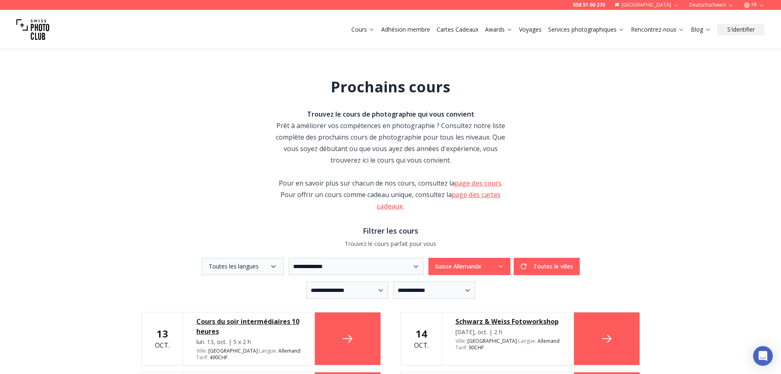 The width and height of the screenshot is (781, 374). I want to click on button: Rencontrez-nous, so click(658, 30).